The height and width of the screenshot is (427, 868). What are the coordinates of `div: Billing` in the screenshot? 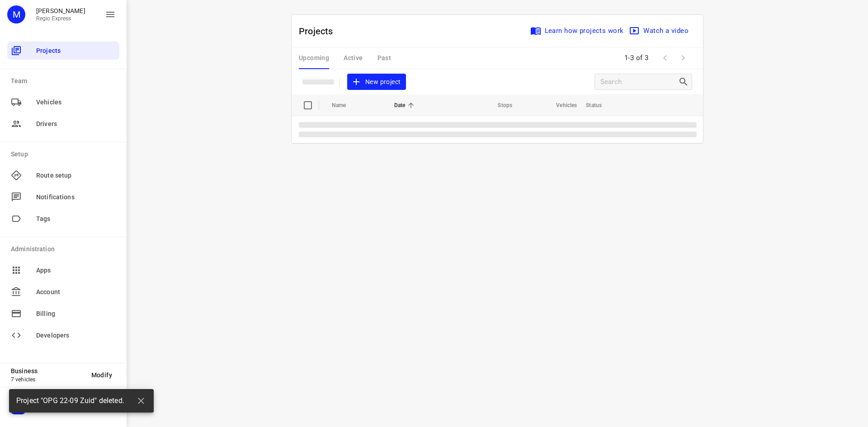 It's located at (64, 314).